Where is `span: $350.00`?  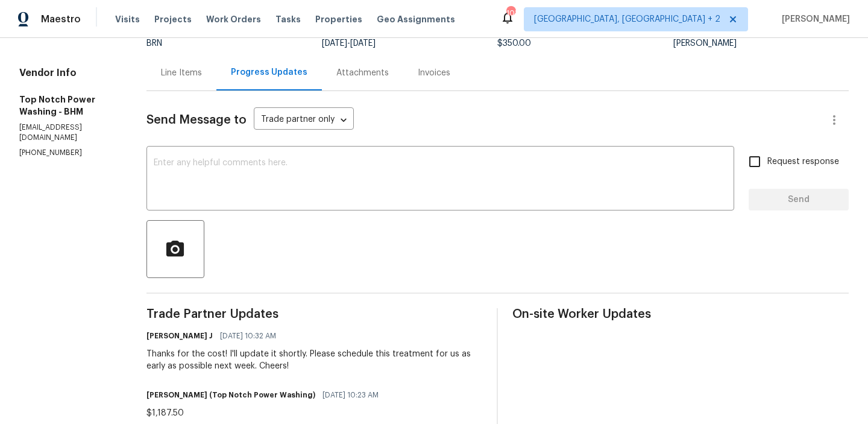 span: $350.00 is located at coordinates (514, 43).